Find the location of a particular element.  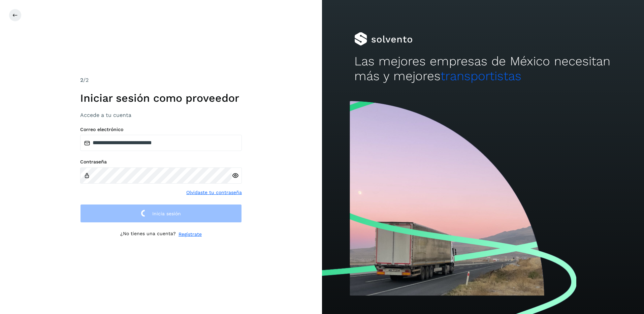

label: Correo electrónico is located at coordinates (161, 129).